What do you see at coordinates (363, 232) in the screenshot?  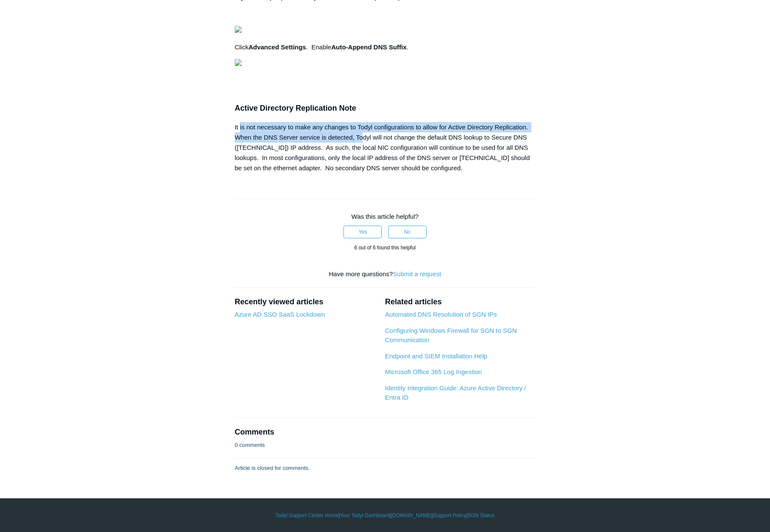 I see `button: This article was helpful` at bounding box center [363, 232].